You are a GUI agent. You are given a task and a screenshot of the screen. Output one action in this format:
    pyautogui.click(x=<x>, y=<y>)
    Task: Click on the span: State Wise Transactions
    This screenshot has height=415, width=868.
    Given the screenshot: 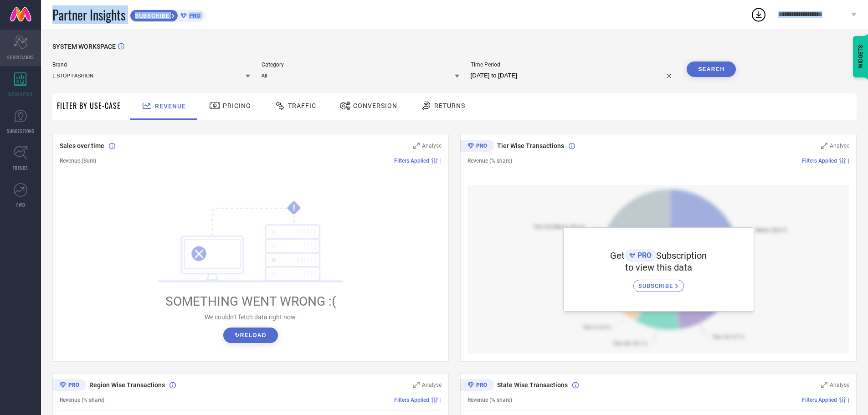 What is the action you would take?
    pyautogui.click(x=532, y=384)
    